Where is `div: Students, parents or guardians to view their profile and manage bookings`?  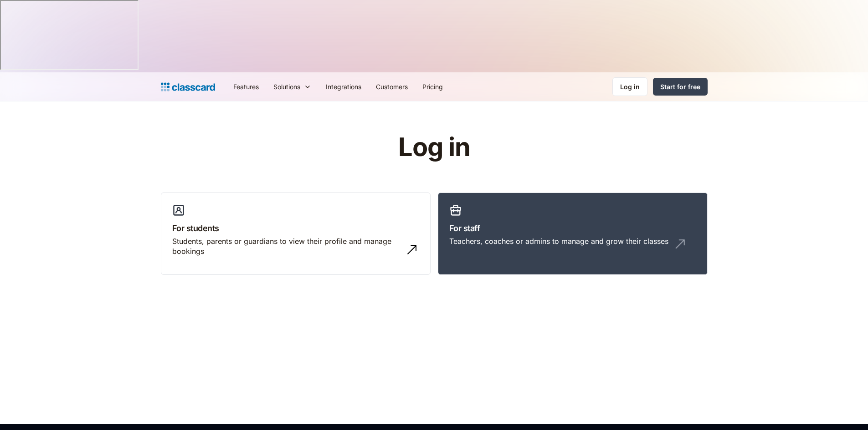 div: Students, parents or guardians to view their profile and manage bookings is located at coordinates (286, 246).